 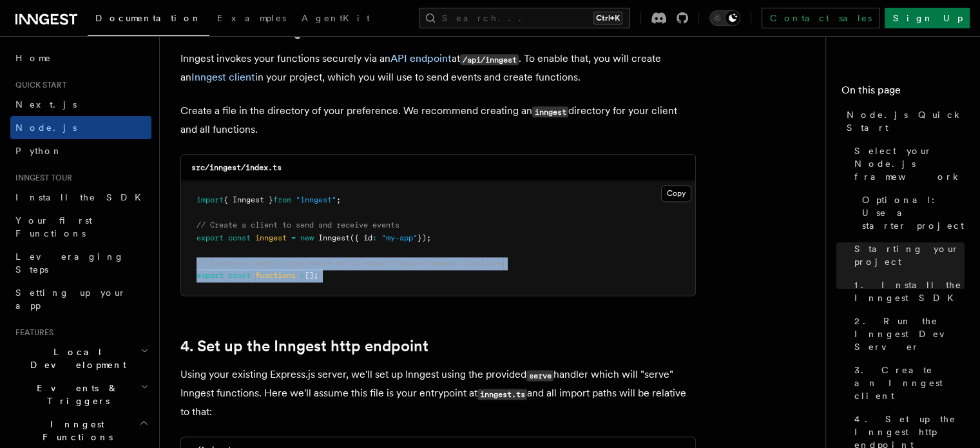 I want to click on span: new, so click(x=306, y=238).